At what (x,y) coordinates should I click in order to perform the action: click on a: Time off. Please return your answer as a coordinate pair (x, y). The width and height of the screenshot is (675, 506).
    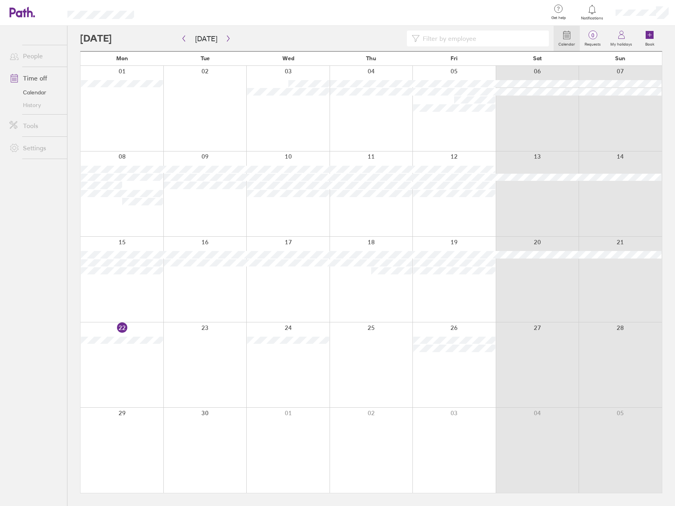
    Looking at the image, I should click on (35, 78).